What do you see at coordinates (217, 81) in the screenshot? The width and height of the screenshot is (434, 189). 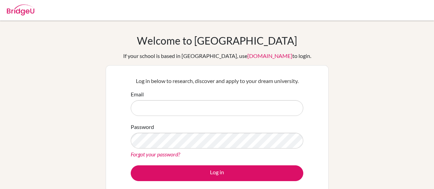 I see `p: Log in below to research, discover and apply to your dream university.` at bounding box center [217, 81].